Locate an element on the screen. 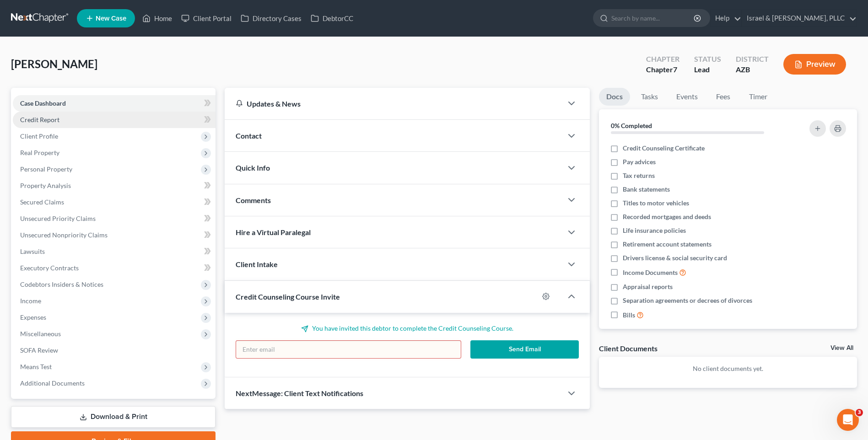 Image resolution: width=868 pixels, height=440 pixels. span: NextMessage: Client Text Notifications is located at coordinates (299, 393).